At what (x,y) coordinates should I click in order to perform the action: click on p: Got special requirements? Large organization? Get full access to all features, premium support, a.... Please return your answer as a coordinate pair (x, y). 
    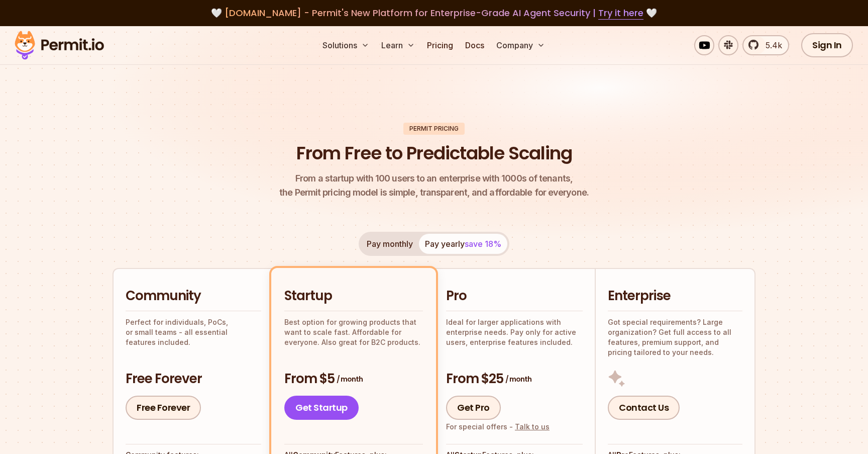
    Looking at the image, I should click on (675, 337).